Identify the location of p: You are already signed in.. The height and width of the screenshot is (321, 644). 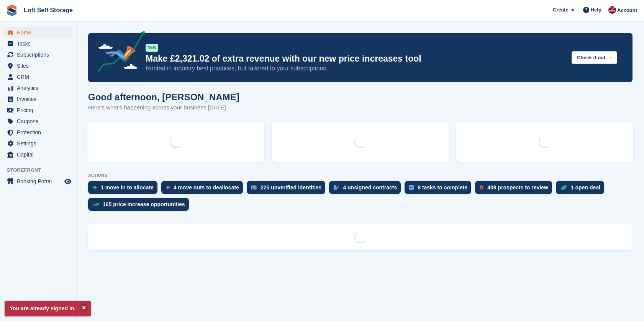
(47, 309).